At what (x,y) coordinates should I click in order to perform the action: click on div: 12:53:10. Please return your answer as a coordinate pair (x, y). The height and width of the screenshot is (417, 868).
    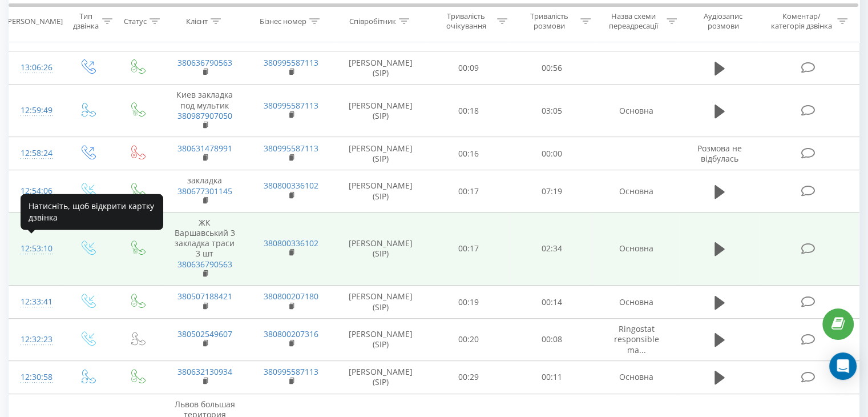
    Looking at the image, I should click on (35, 248).